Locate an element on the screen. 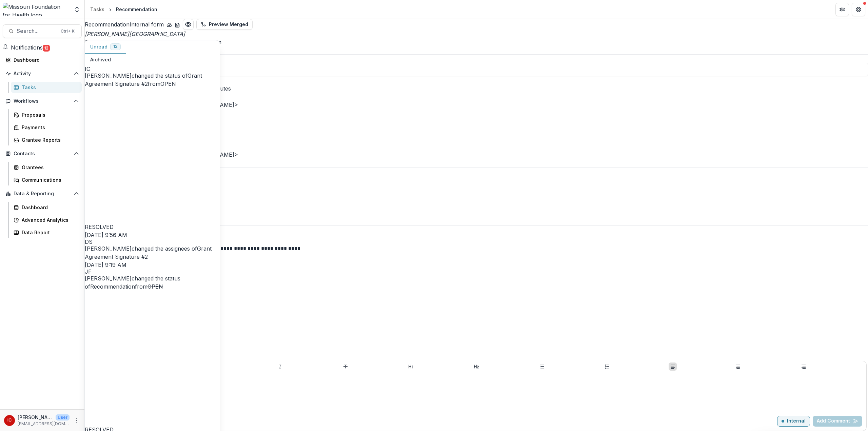 Image resolution: width=868 pixels, height=431 pixels. button: Open Contacts is located at coordinates (42, 153).